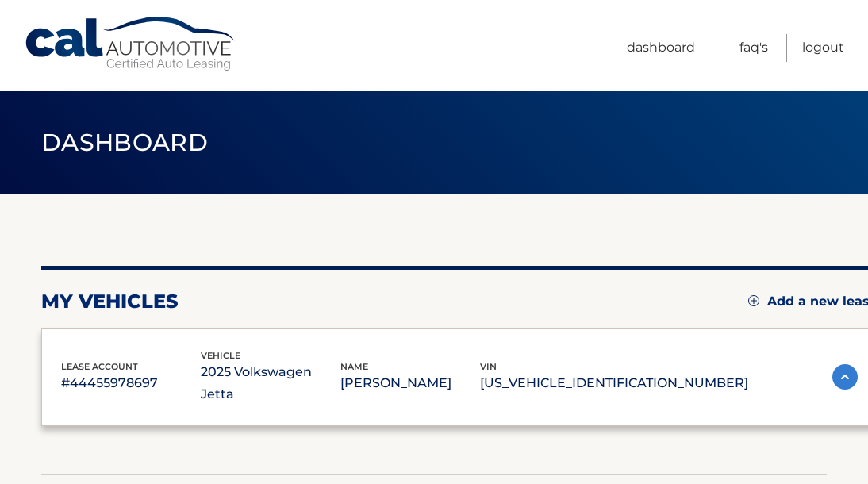 Image resolution: width=868 pixels, height=484 pixels. What do you see at coordinates (110, 301) in the screenshot?
I see `h2: my vehicles` at bounding box center [110, 301].